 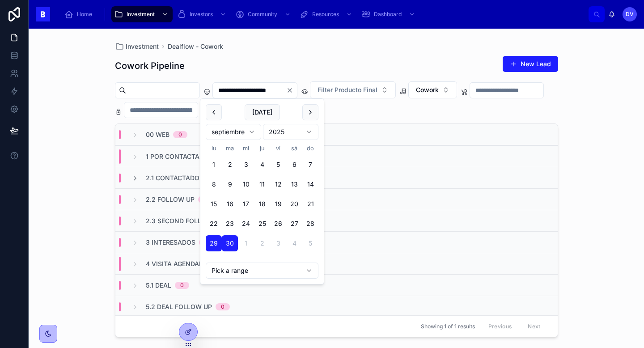 I want to click on img: App logo, so click(x=43, y=15).